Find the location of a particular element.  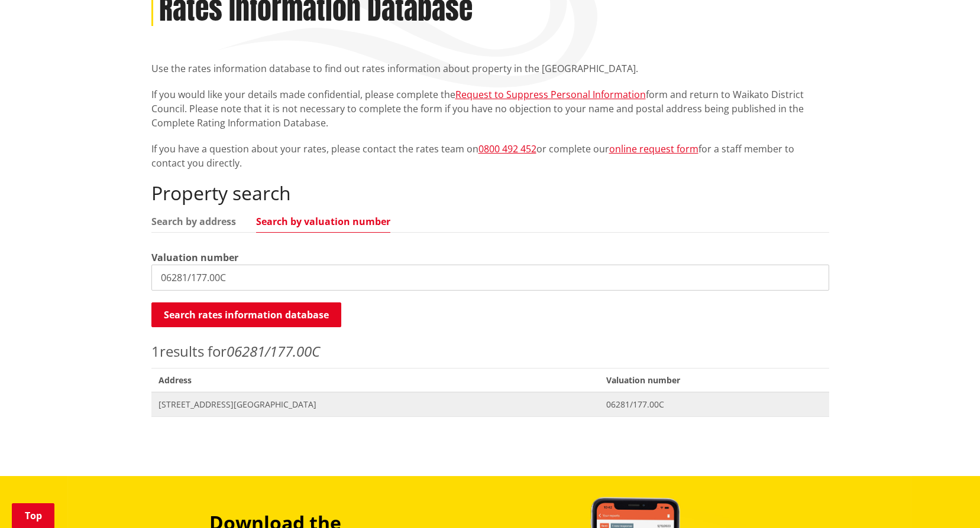

p: If you have a question about your rates, please contact the rates team on or complete our for a s... is located at coordinates (490, 156).